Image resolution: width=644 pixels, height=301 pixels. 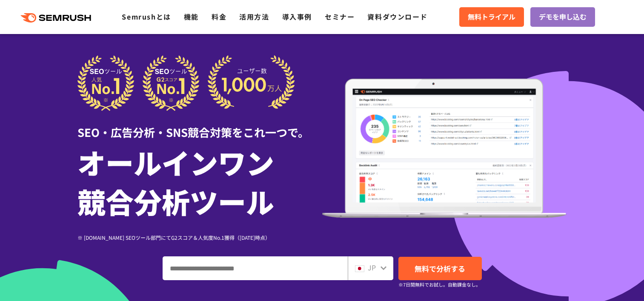 What do you see at coordinates (200, 182) in the screenshot?
I see `h1: オールインワン 競合分析ツール` at bounding box center [200, 182].